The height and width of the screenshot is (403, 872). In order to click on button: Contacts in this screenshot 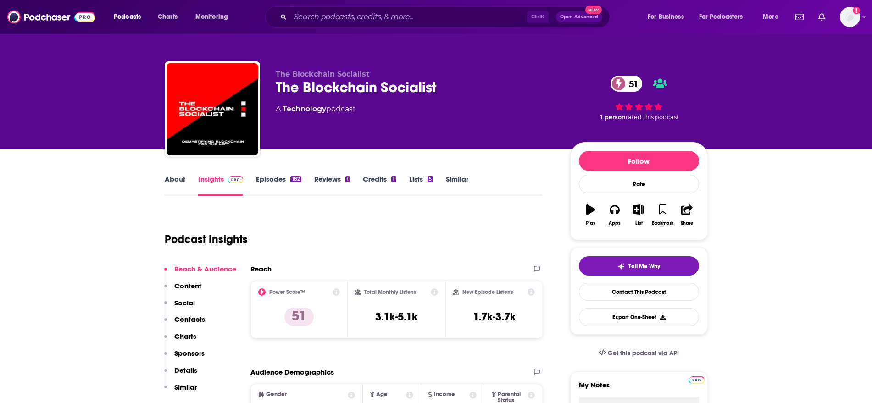, I will do `click(184, 323)`.